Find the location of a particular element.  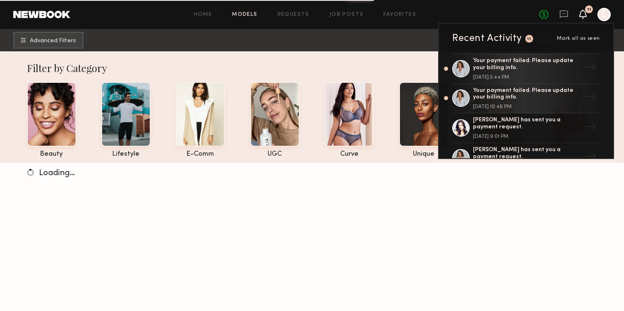

a: Favorites is located at coordinates (399, 15).